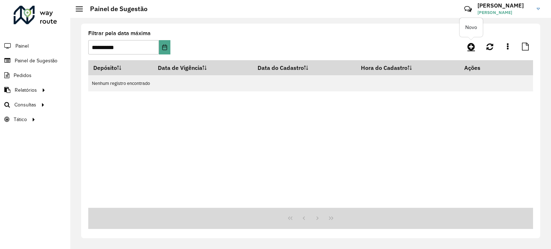 The width and height of the screenshot is (551, 249). What do you see at coordinates (22, 46) in the screenshot?
I see `span: Painel` at bounding box center [22, 46].